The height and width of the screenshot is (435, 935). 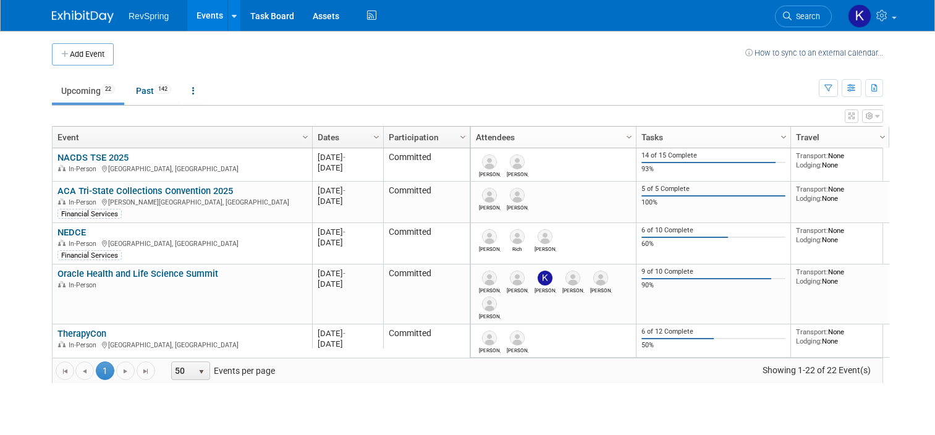 I want to click on a: Search, so click(x=804, y=16).